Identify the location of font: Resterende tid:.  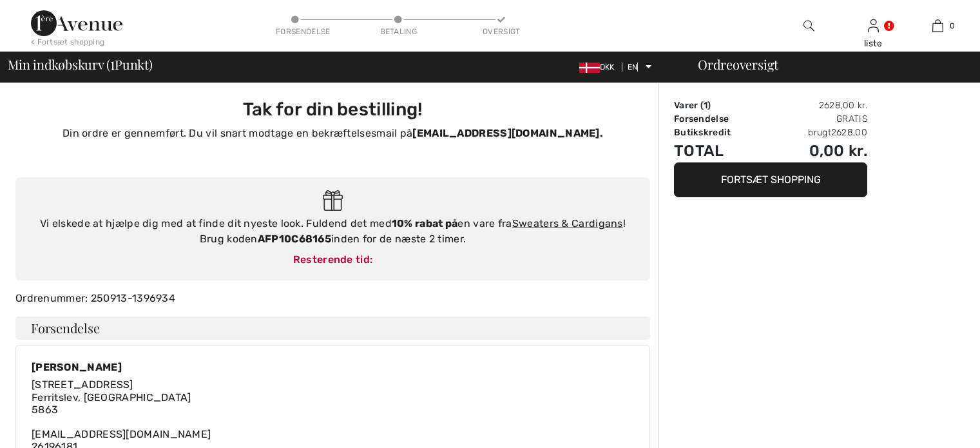
(333, 260).